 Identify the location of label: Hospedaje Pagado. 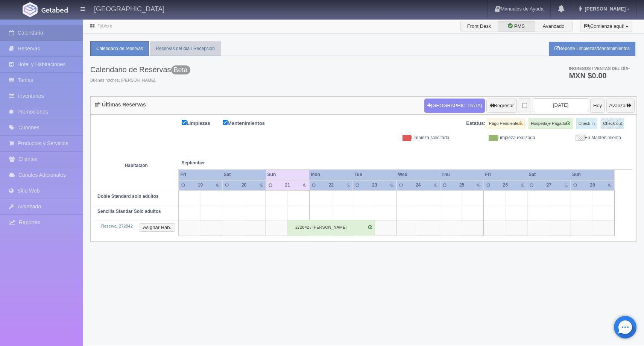
(550, 124).